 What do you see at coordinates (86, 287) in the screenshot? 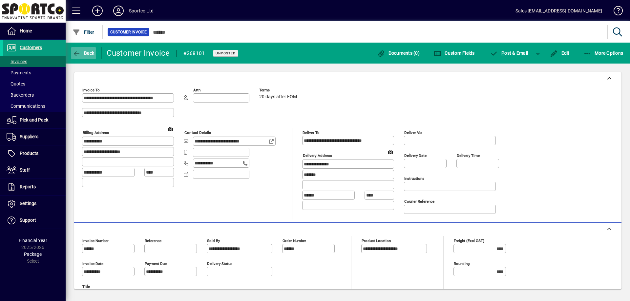
I see `mat-label: Title` at bounding box center [86, 287].